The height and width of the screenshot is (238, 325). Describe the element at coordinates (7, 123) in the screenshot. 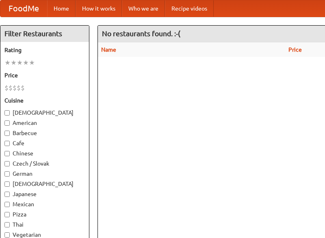

I see `input: American` at that location.